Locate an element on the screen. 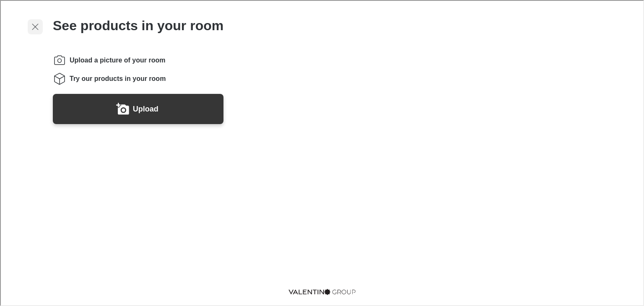  button: Upload a picture of your room is located at coordinates (137, 108).